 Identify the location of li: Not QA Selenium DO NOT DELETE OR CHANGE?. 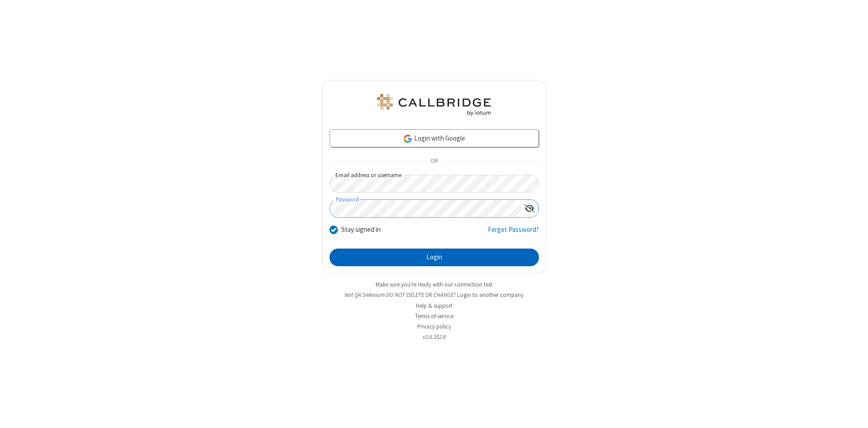
(434, 295).